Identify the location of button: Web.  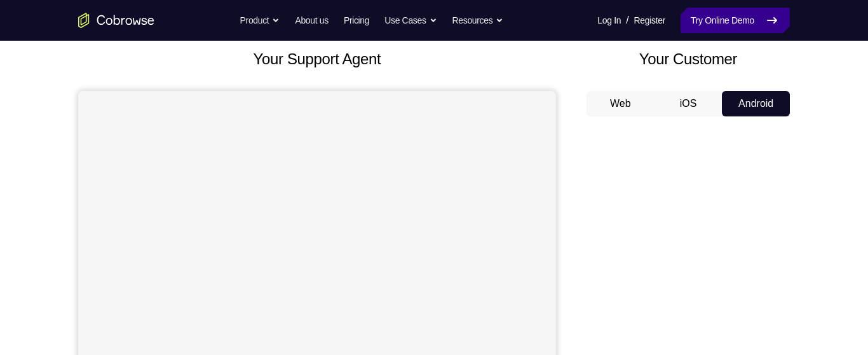
(620, 104).